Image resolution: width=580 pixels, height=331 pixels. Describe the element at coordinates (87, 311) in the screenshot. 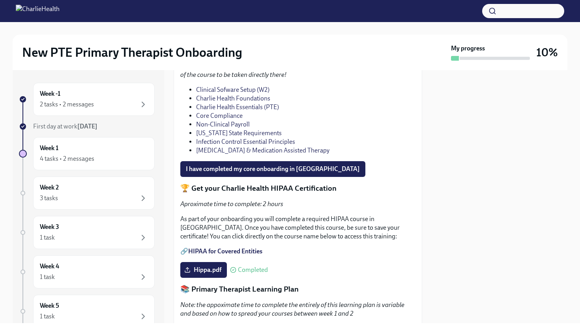

I see `a: Week 51 task` at that location.